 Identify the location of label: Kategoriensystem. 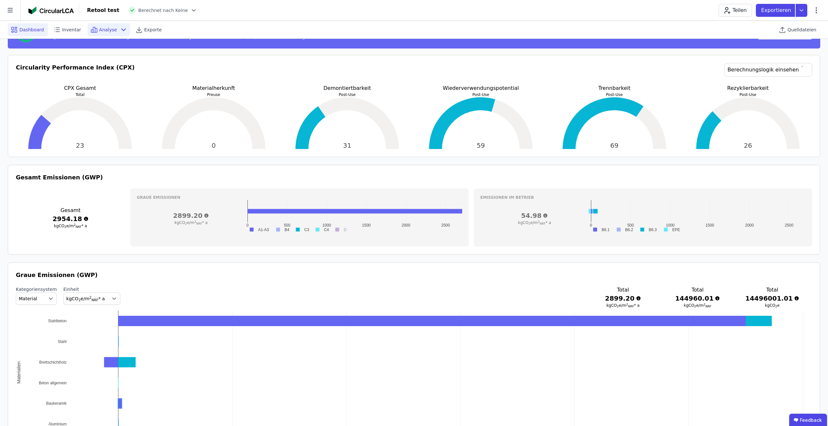
(36, 289).